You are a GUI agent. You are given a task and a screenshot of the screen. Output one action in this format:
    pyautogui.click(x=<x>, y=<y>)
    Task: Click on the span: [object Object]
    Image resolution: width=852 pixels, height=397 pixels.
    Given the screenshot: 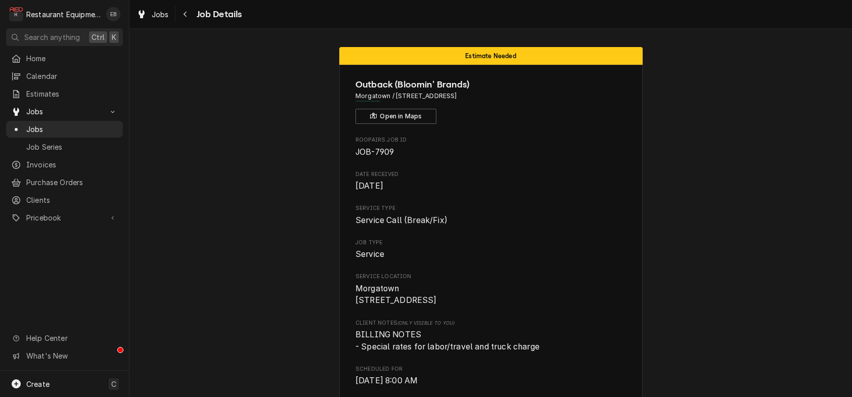 What is the action you would take?
    pyautogui.click(x=491, y=340)
    